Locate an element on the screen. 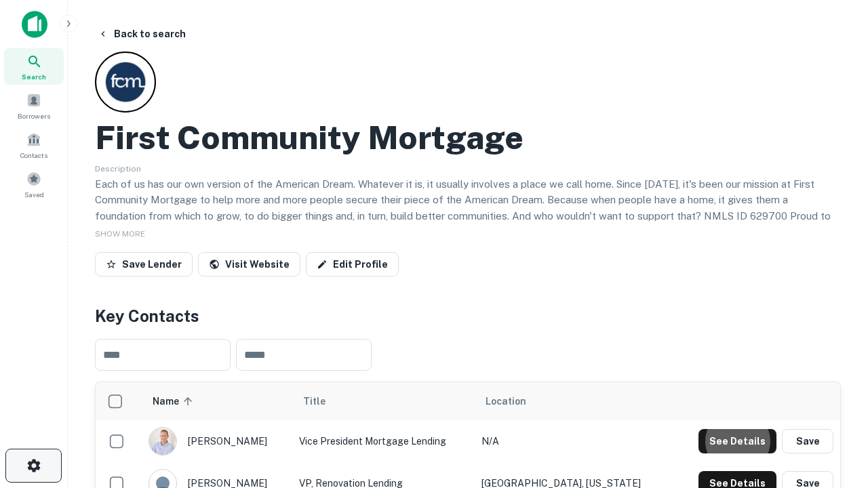 This screenshot has width=868, height=488. h2: First Community Mortgage is located at coordinates (309, 138).